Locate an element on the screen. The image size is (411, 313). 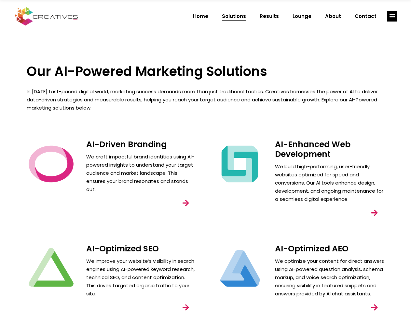
p: We craft impactful brand identities using AI-powered insights to understand your target audience ... is located at coordinates (141, 173).